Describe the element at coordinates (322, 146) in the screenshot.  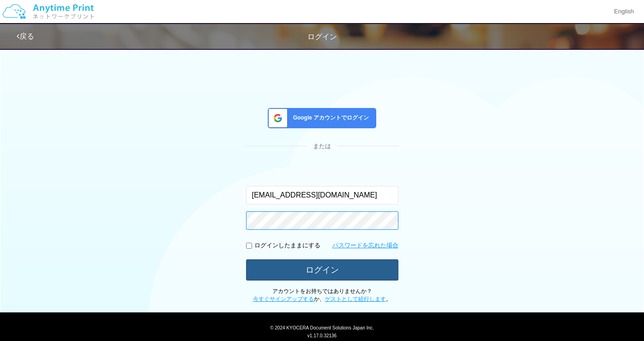
I see `div: または` at that location.